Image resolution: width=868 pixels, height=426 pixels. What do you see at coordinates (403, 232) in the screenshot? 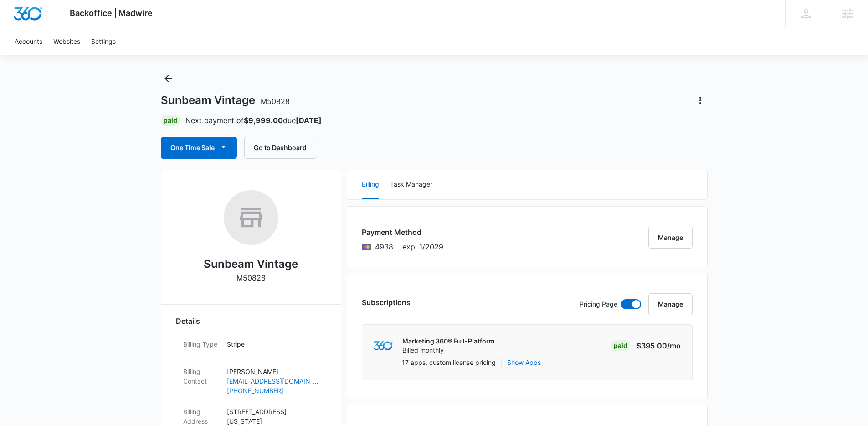
I see `h3: Payment Method` at bounding box center [403, 232].